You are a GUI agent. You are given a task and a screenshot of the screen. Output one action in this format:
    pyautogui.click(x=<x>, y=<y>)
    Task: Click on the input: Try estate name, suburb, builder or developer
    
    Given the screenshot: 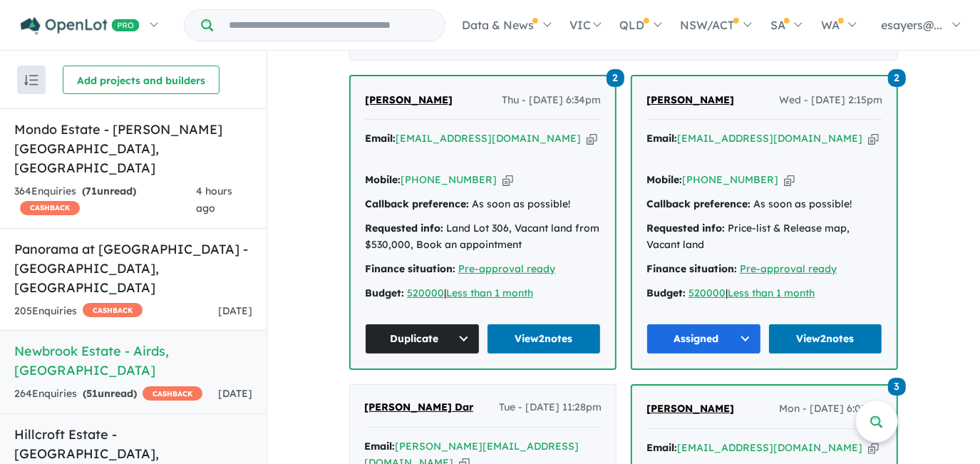 What is the action you would take?
    pyautogui.click(x=328, y=25)
    